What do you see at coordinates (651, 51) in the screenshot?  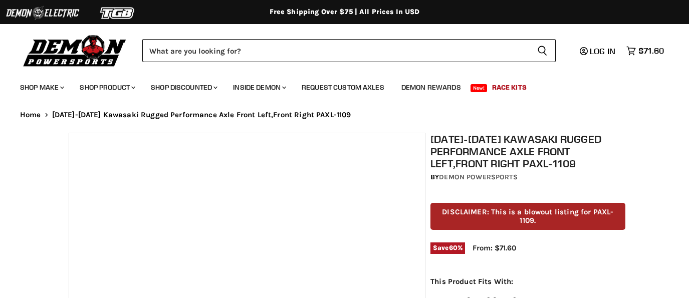 I see `span: $71.60` at bounding box center [651, 51].